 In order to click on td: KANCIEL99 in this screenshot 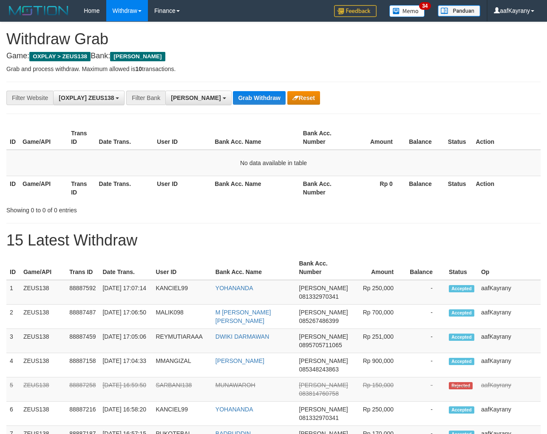, I will do `click(182, 413)`.